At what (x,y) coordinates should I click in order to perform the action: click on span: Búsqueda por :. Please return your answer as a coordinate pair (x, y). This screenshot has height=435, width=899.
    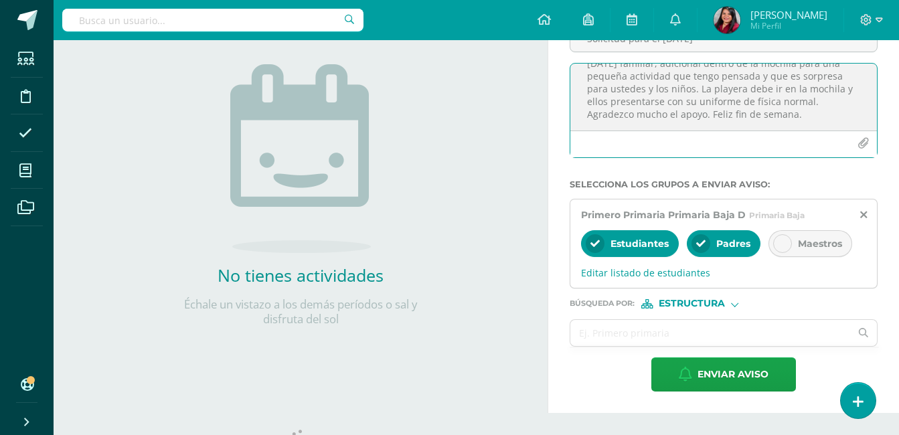
    Looking at the image, I should click on (602, 303).